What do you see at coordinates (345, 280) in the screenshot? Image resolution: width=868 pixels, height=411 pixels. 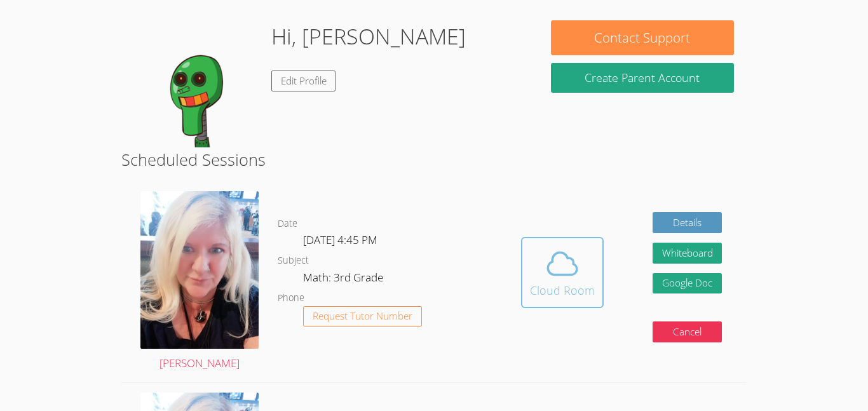 I see `dd: Math: 3rd Grade` at bounding box center [345, 280].